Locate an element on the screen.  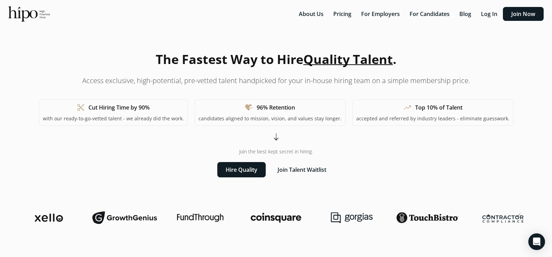
h1: The Fastest Way to Hire . is located at coordinates (276, 60).